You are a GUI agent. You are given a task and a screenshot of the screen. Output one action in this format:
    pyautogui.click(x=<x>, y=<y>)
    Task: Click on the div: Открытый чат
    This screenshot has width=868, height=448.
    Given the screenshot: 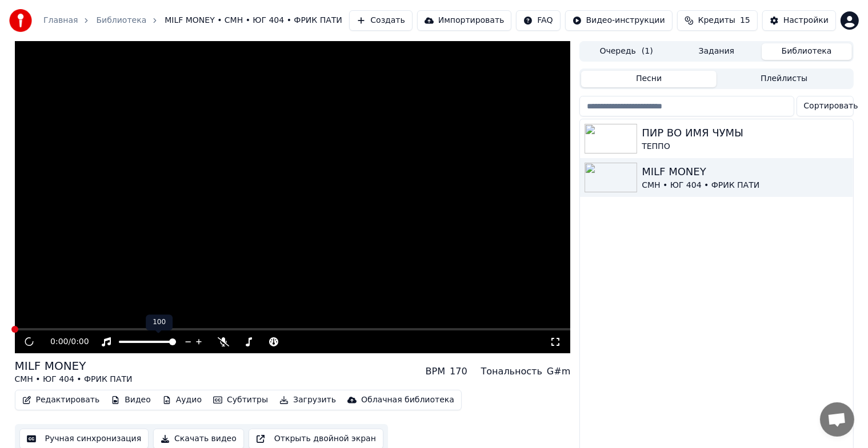 What is the action you would take?
    pyautogui.click(x=837, y=420)
    